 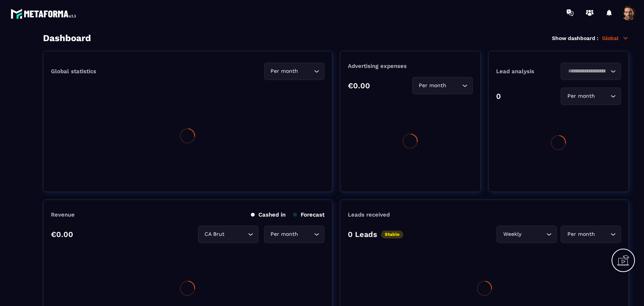 What do you see at coordinates (73, 71) in the screenshot?
I see `p: Global statistics` at bounding box center [73, 71].